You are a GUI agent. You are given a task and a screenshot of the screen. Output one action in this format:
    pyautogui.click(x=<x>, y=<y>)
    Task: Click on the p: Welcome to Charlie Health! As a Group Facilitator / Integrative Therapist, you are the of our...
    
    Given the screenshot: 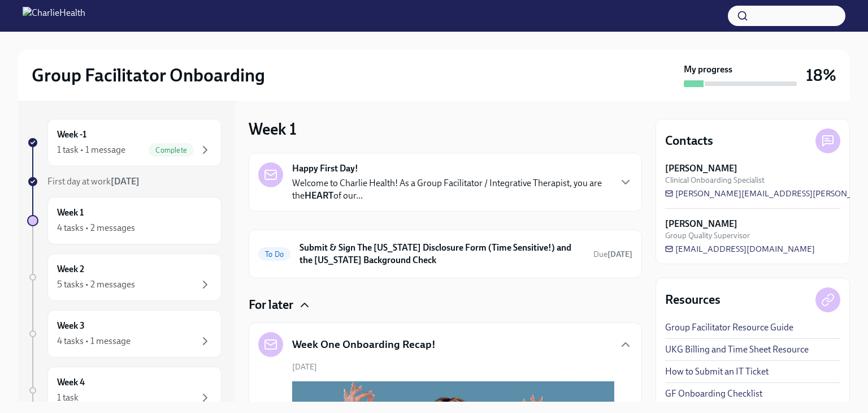 What is the action you would take?
    pyautogui.click(x=451, y=189)
    